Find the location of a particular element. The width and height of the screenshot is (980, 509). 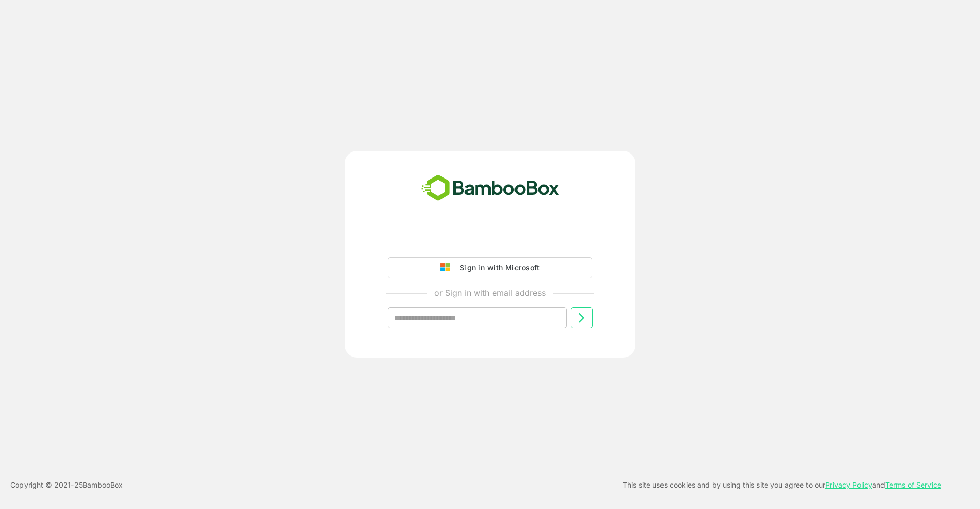

img: bamboobox is located at coordinates (490, 188).